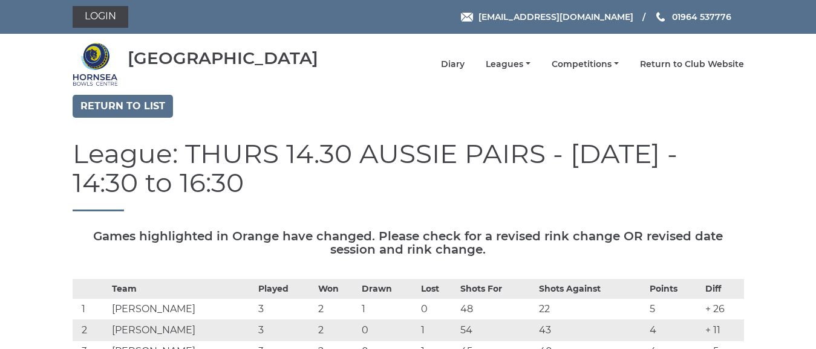 The width and height of the screenshot is (816, 349). What do you see at coordinates (701, 17) in the screenshot?
I see `span: 01964 537776` at bounding box center [701, 17].